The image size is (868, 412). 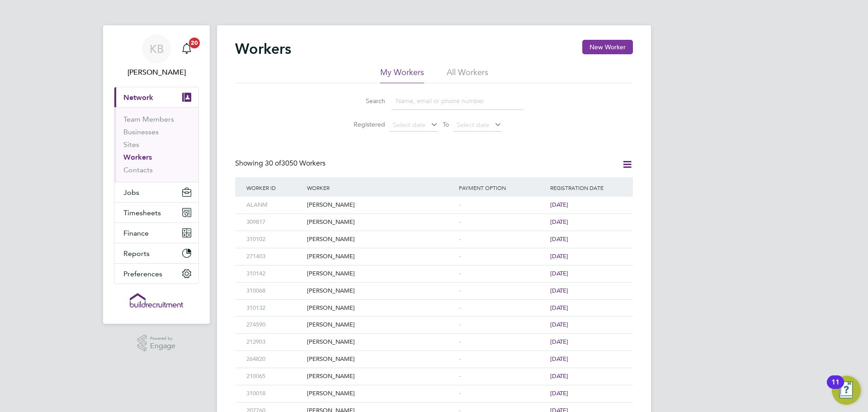 I want to click on span: 3050 Workers, so click(x=296, y=163).